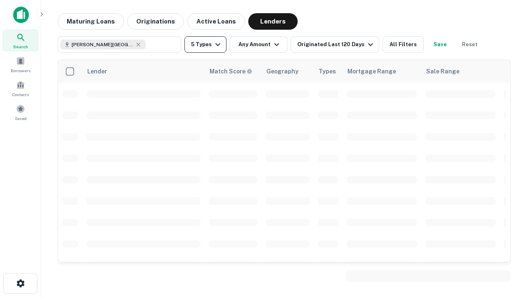  Describe the element at coordinates (283, 71) in the screenshot. I see `div: Geography` at that location.